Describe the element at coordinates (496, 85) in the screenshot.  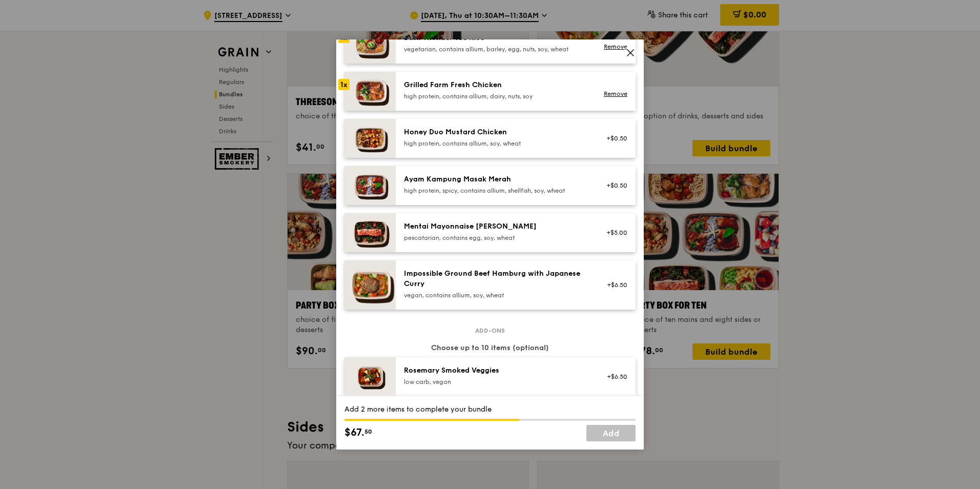
I see `div: Grilled Farm Fresh Chicken` at that location.